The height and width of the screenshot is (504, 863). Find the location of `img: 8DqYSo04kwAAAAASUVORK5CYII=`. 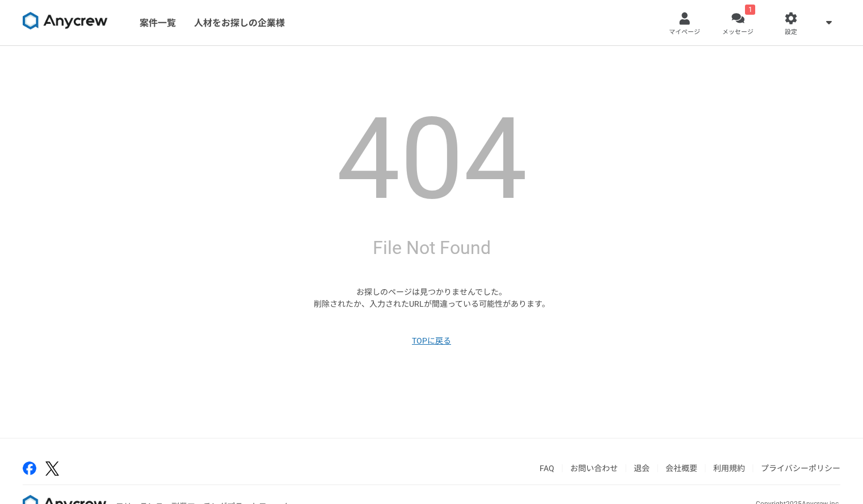

img: 8DqYSo04kwAAAAASUVORK5CYII= is located at coordinates (65, 21).